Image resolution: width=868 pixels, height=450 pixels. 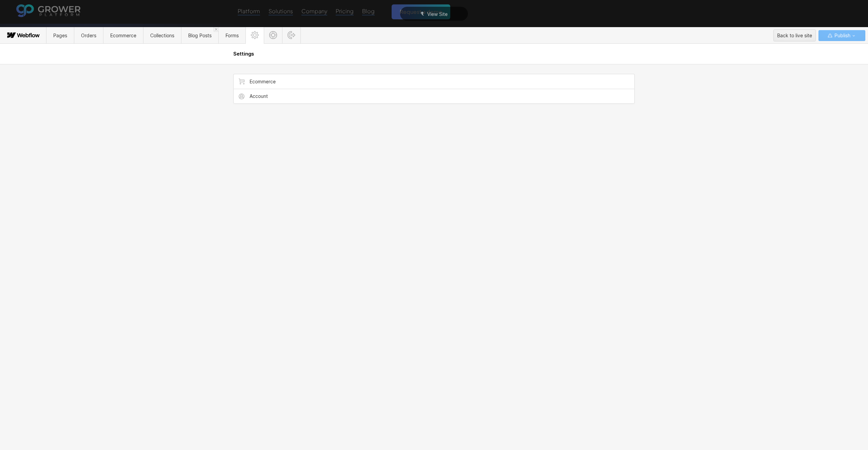 I want to click on a: Close 'Blog Posts' tab, so click(x=216, y=30).